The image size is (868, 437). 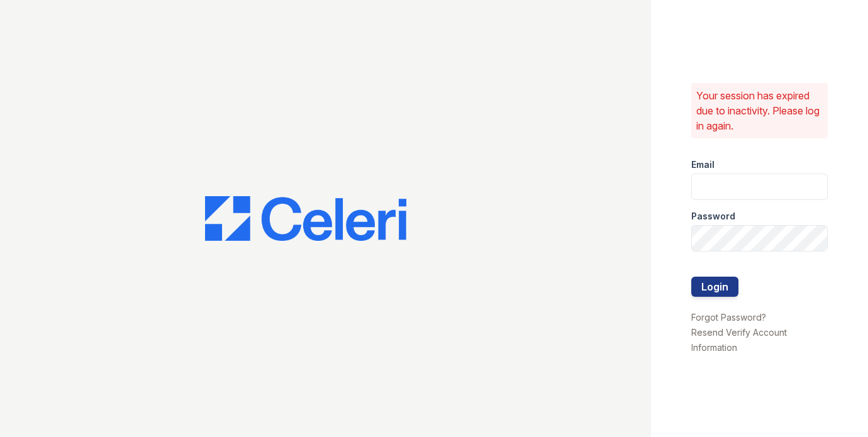 I want to click on button: Login, so click(x=714, y=286).